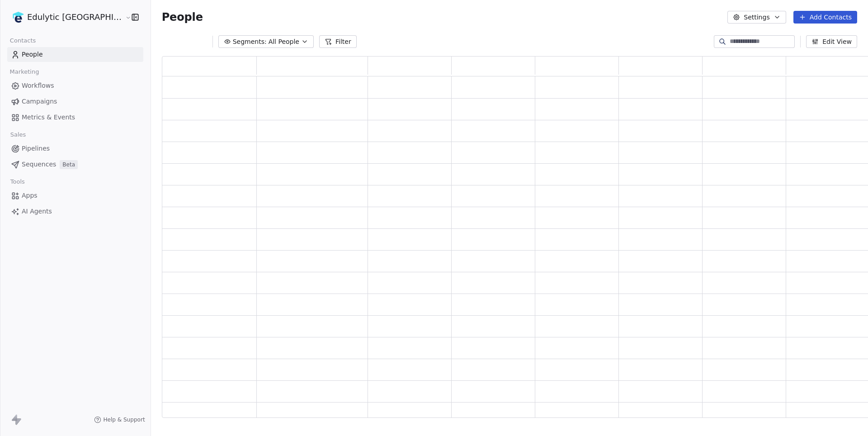 The height and width of the screenshot is (436, 868). What do you see at coordinates (831, 42) in the screenshot?
I see `button: Edit View` at bounding box center [831, 42].